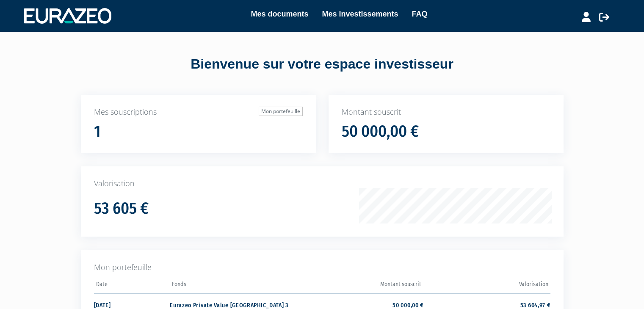 This screenshot has height=309, width=644. Describe the element at coordinates (446, 112) in the screenshot. I see `p: Montant souscrit` at that location.